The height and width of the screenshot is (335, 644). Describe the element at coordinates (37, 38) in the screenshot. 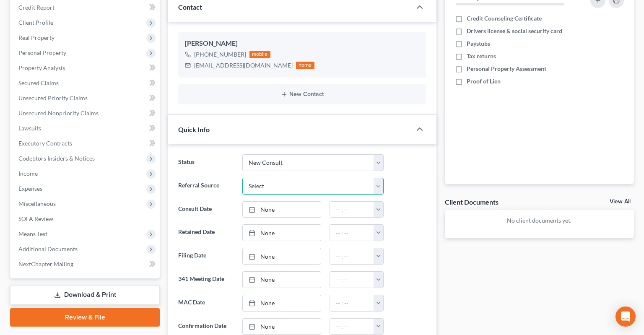

I see `span: Real Property` at that location.